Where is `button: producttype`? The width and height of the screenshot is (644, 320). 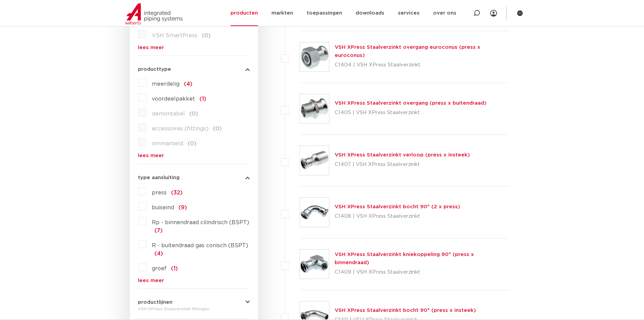
button: producttype is located at coordinates (194, 69).